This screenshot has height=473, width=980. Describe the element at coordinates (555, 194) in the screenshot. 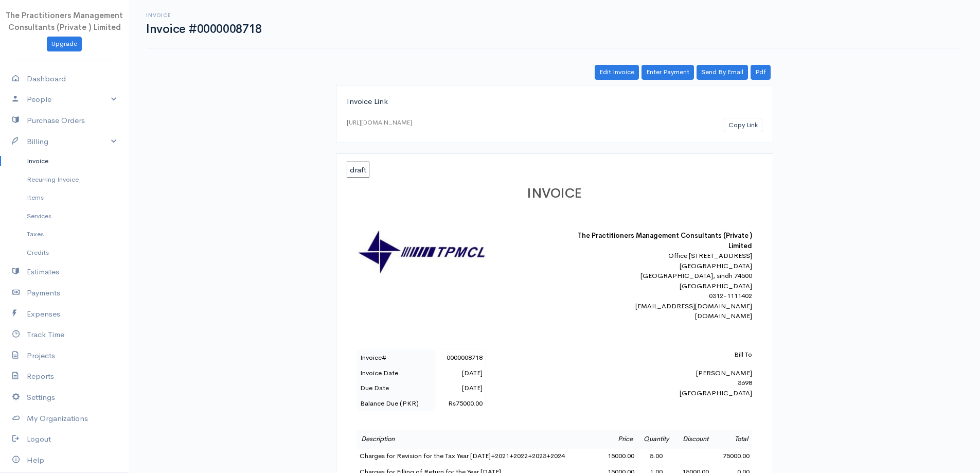

I see `h1: INVOICE` at that location.